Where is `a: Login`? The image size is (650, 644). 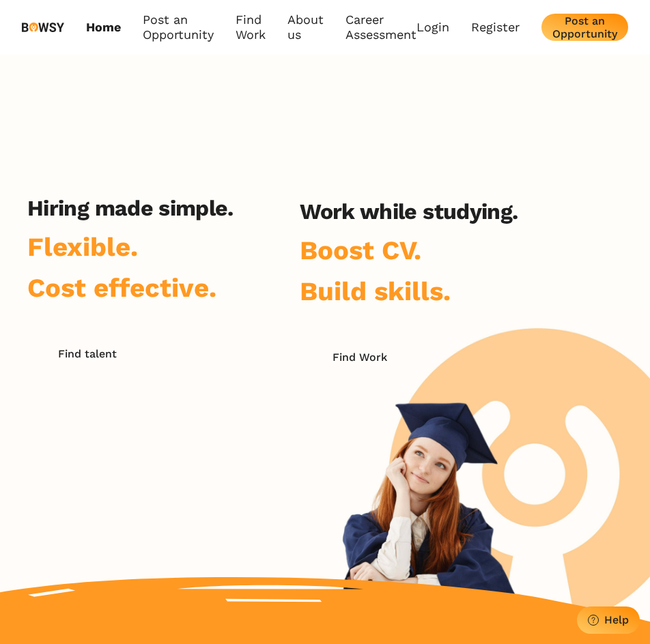 a: Login is located at coordinates (433, 27).